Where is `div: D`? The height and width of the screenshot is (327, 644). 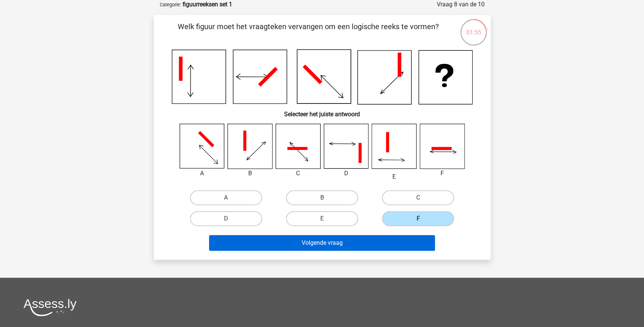 div: D is located at coordinates (346, 173).